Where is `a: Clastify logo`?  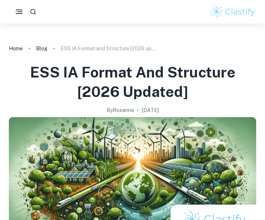
a: Clastify logo is located at coordinates (233, 12).